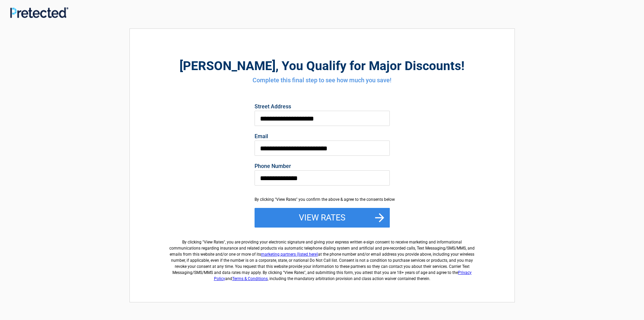 The image size is (644, 320). What do you see at coordinates (322, 166) in the screenshot?
I see `label: Phone Number` at bounding box center [322, 166].